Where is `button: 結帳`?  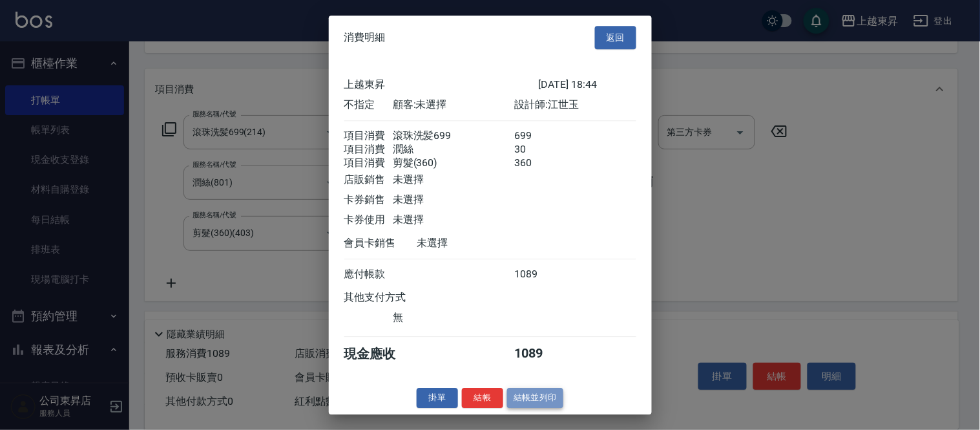 button: 結帳 is located at coordinates (482, 397).